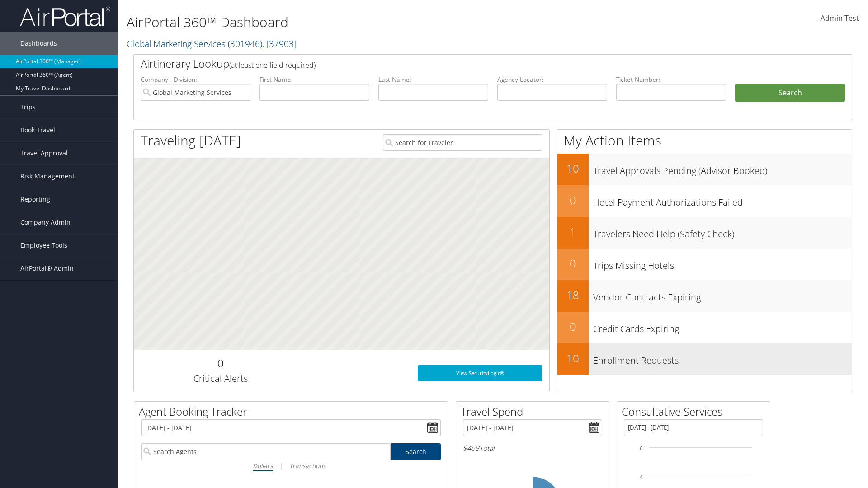 The width and height of the screenshot is (868, 488). I want to click on h2: Airtinerary Lookup, so click(463, 64).